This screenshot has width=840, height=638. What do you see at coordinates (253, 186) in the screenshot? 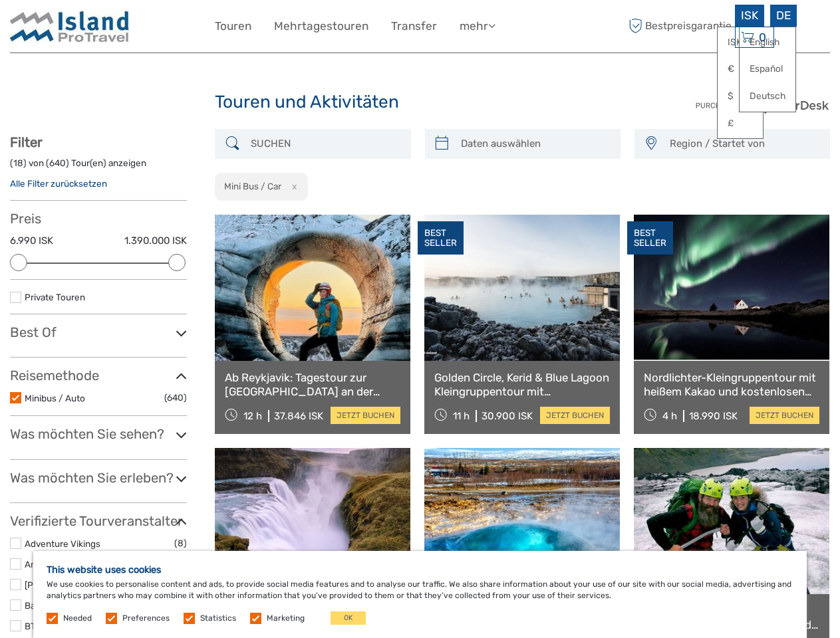
I see `h2: Mini Bus / Car` at bounding box center [253, 186].